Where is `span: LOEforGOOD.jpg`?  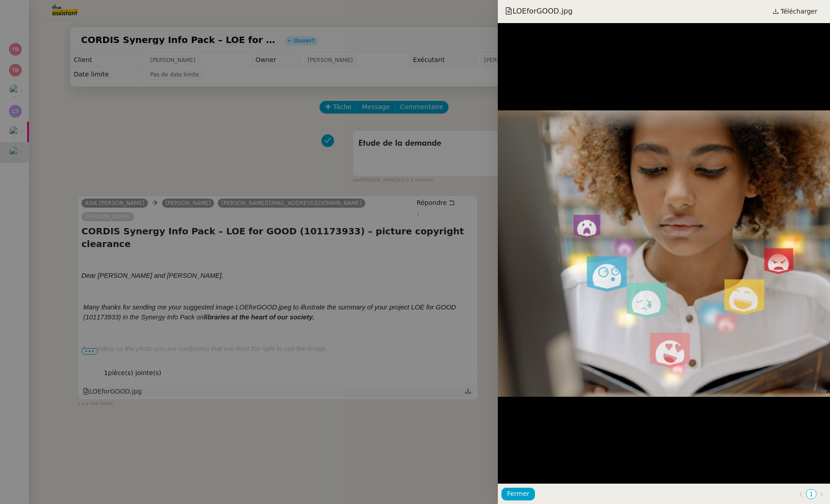
span: LOEforGOOD.jpg is located at coordinates (539, 11).